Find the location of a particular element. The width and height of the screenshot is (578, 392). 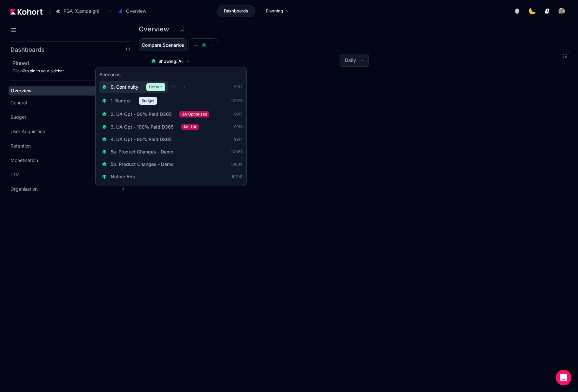

span: Organisation is located at coordinates (24, 189).